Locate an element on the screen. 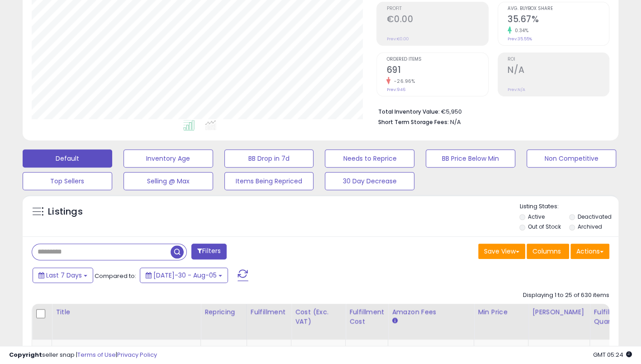 This screenshot has height=364, width=641. button: Selling @ Max is located at coordinates (169, 181).